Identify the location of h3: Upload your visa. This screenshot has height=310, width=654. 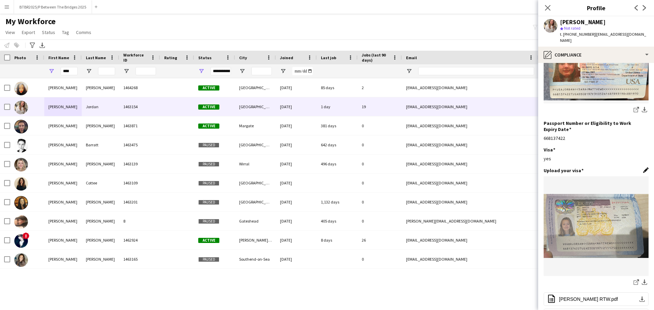
(563, 171).